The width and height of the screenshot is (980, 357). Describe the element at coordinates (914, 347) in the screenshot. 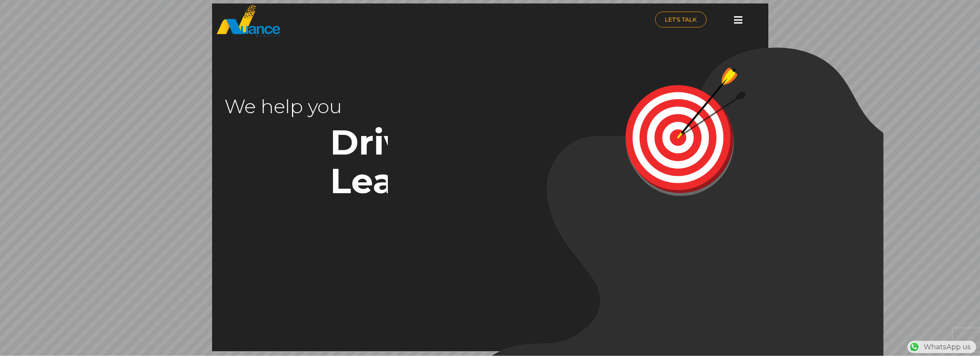

I see `img: WhatsApp` at that location.